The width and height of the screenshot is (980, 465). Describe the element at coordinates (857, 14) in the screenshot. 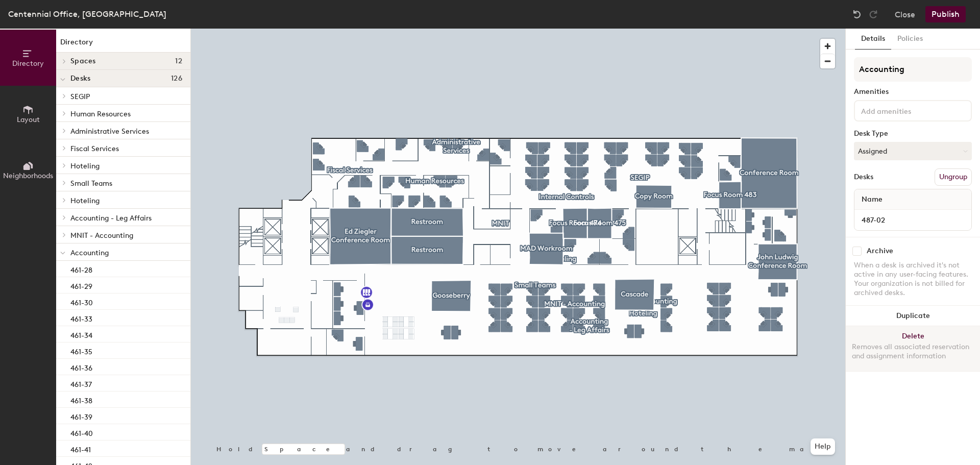

I see `img: Undo` at that location.